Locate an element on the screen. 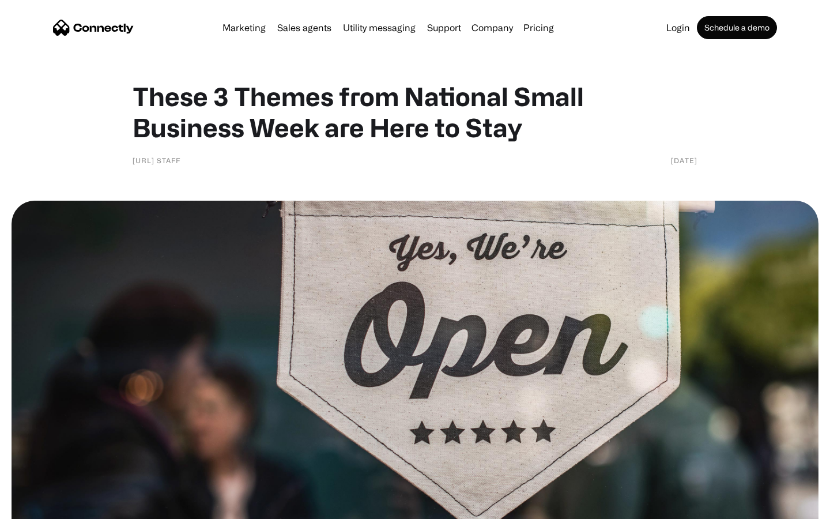 The height and width of the screenshot is (519, 830). a: Pricing is located at coordinates (538, 28).